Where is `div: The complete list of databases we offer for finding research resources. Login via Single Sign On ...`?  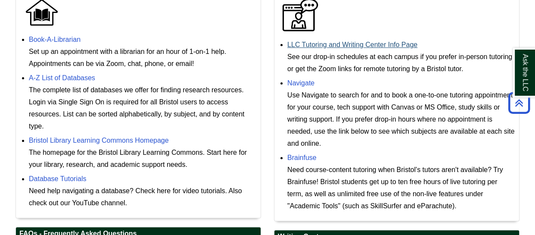 div: The complete list of databases we offer for finding research resources. Login via Single Sign On ... is located at coordinates (143, 108).